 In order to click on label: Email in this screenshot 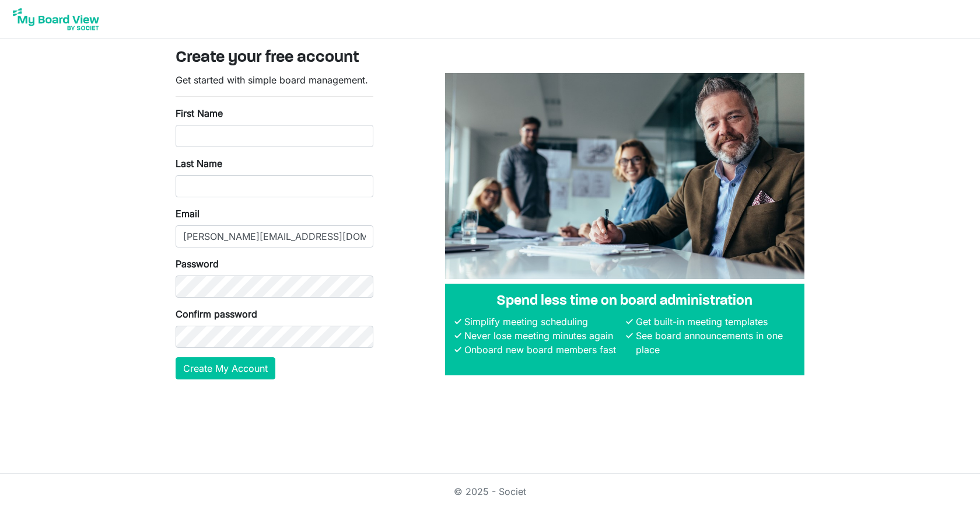, I will do `click(187, 214)`.